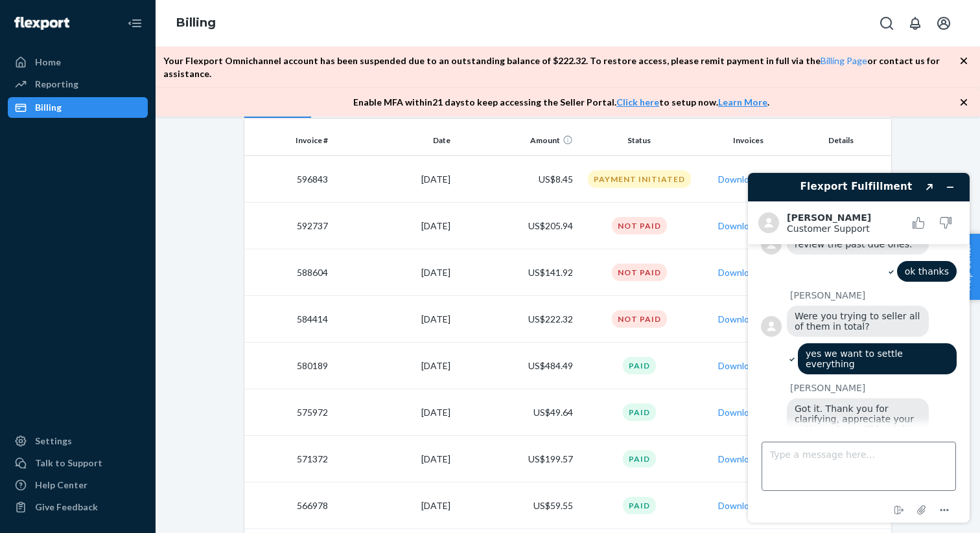 This screenshot has height=533, width=980. What do you see at coordinates (288, 366) in the screenshot?
I see `td: 580189` at bounding box center [288, 366].